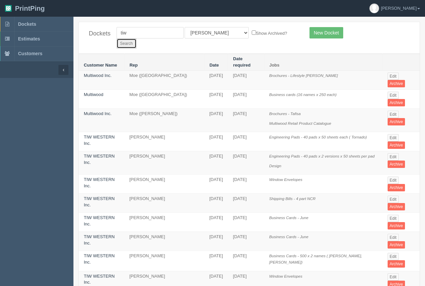 This screenshot has height=286, width=425. I want to click on a: Date required, so click(242, 62).